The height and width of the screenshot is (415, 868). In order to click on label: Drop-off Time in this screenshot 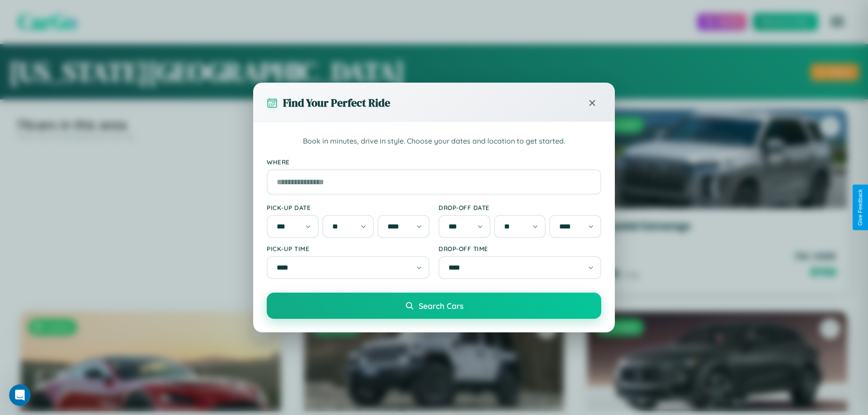, I will do `click(520, 248)`.